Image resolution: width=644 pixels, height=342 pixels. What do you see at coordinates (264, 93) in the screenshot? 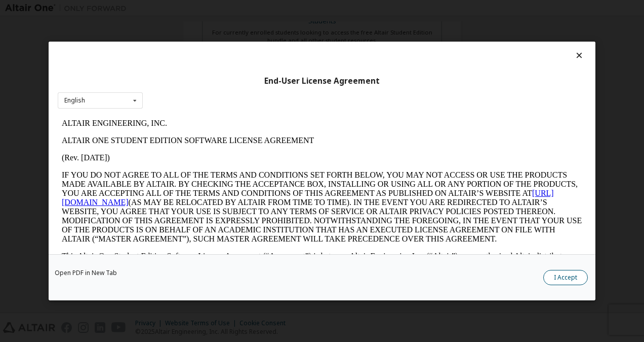
I see `p: IF YOU DO NOT AGREE TO ALL OF THE TERMS AND CONDITIONS SET FORTH BELOW, YOU MAY NOT ACCESS OR USE...` at bounding box center [264, 93].